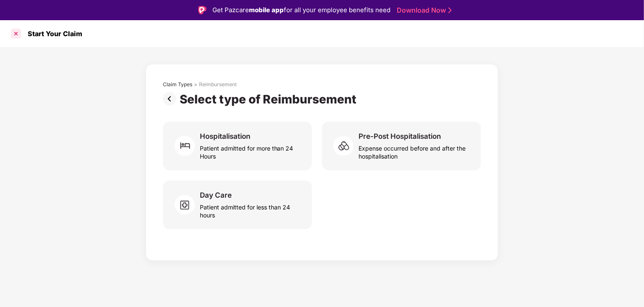  What do you see at coordinates (400, 136) in the screenshot?
I see `div: Pre-Post Hospitalisation` at bounding box center [400, 136].